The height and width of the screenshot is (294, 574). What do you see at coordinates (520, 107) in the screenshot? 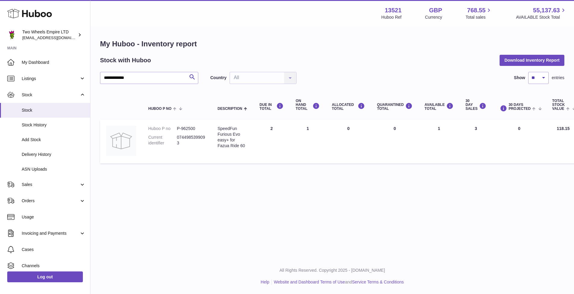
I see `span: 30 DAYS PROJECTED` at bounding box center [520, 107].